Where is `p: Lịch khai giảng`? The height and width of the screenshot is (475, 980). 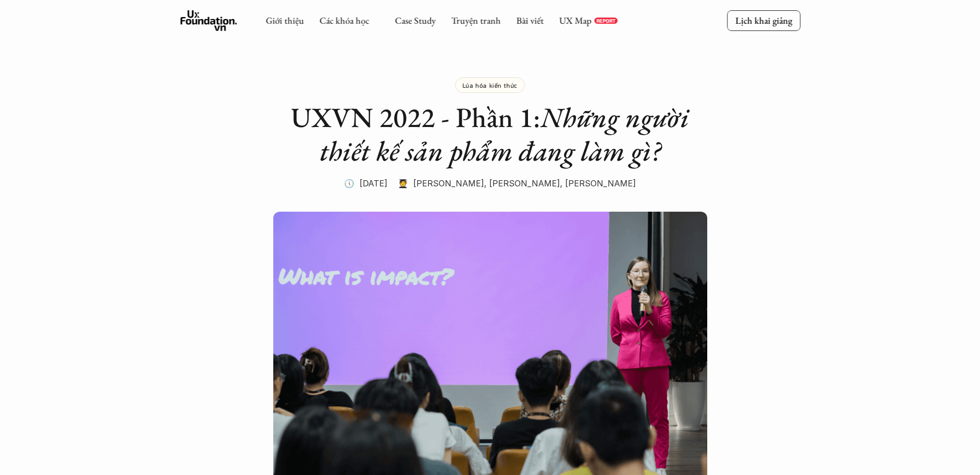 p: Lịch khai giảng is located at coordinates (764, 20).